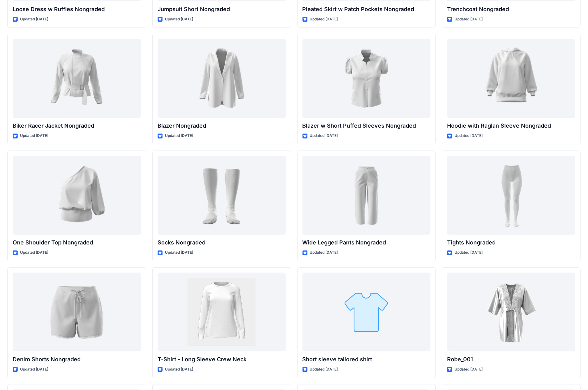 The image size is (588, 390). I want to click on a: Biker Racer Jacket Nongraded, so click(77, 78).